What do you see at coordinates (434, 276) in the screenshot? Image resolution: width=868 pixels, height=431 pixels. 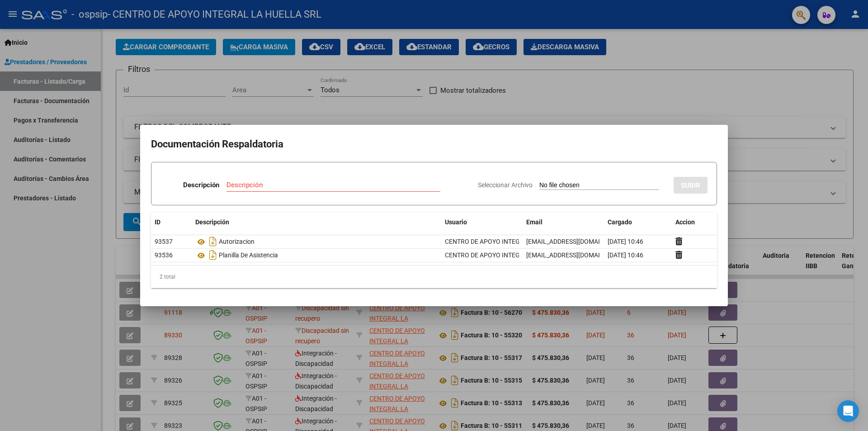 I see `div: 2 total` at bounding box center [434, 276].